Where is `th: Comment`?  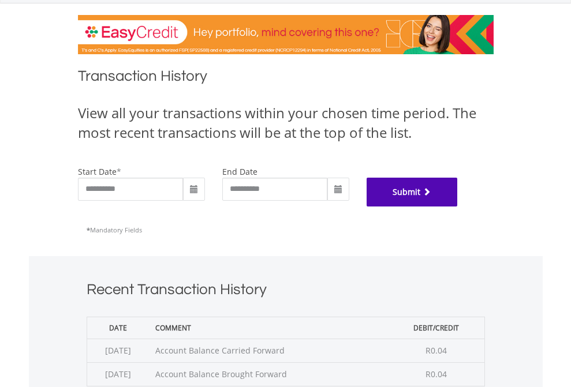 th: Comment is located at coordinates (269, 328).